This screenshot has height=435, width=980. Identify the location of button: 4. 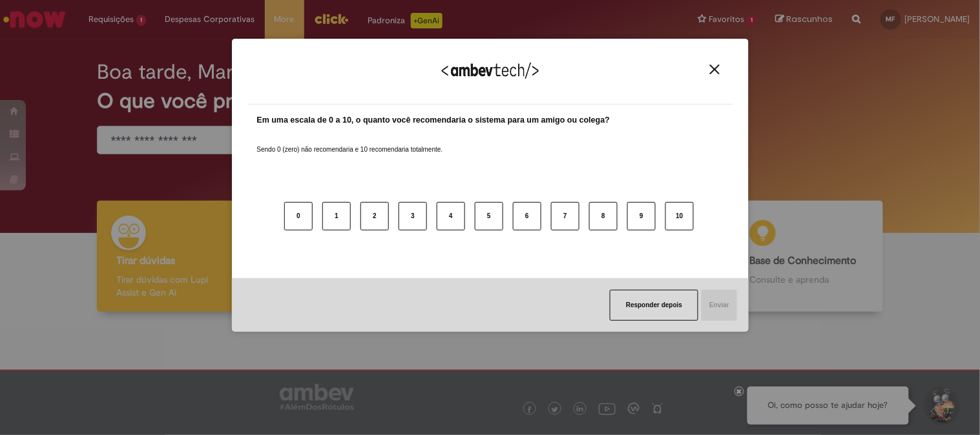
(451, 217).